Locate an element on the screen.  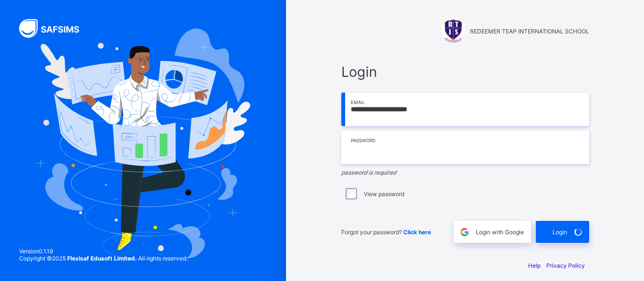
img: SAFSIMS Logo is located at coordinates (55, 28).